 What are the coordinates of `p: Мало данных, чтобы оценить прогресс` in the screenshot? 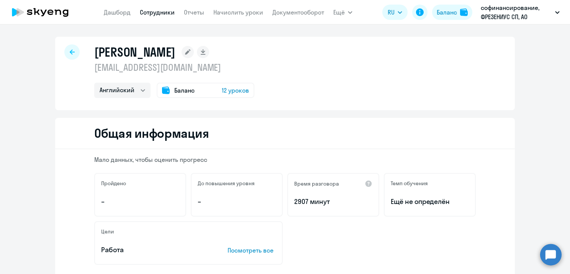 It's located at (285, 160).